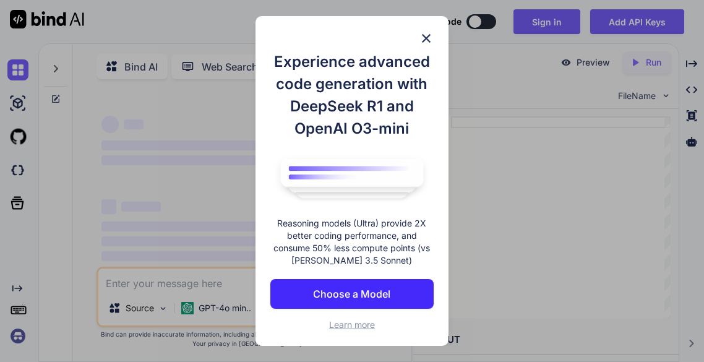  I want to click on p: Reasoning models (Ultra) provide 2X better coding performance, and consume 50% less compute point..., so click(352, 242).